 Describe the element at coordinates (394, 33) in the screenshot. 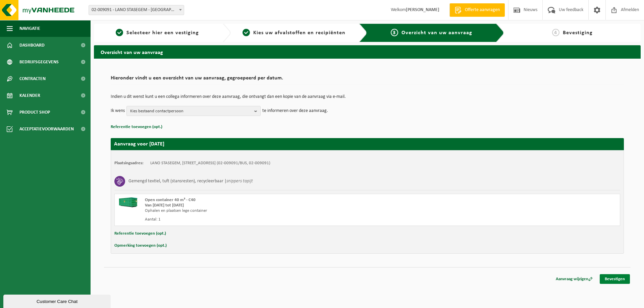

I see `span: 3` at that location.